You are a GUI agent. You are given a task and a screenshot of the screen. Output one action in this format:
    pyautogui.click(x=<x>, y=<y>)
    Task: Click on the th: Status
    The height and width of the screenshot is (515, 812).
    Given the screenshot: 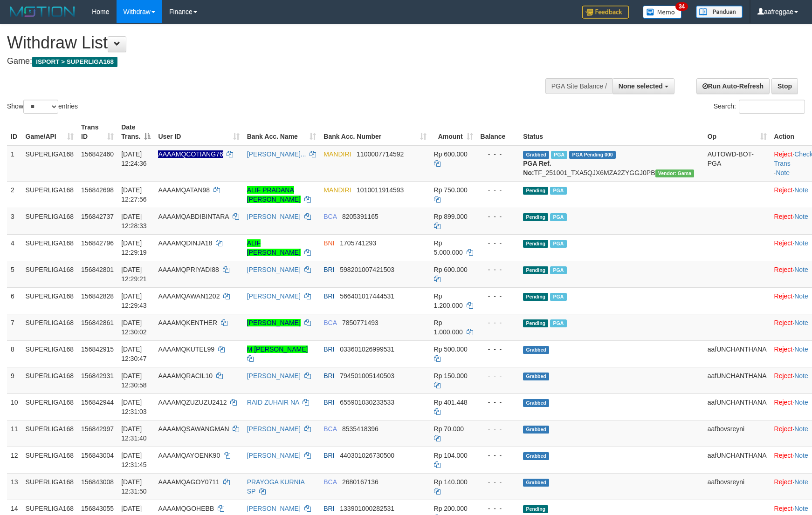 What is the action you would take?
    pyautogui.click(x=611, y=132)
    